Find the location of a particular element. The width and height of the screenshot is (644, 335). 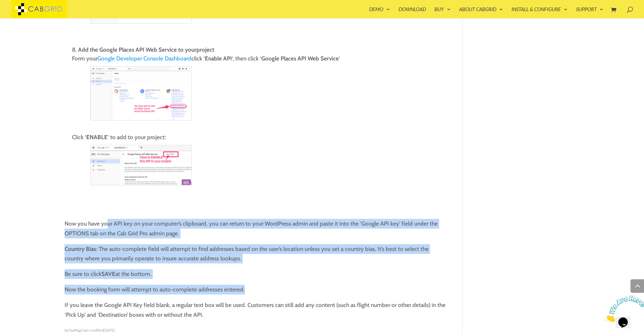

a: Support is located at coordinates (590, 13).